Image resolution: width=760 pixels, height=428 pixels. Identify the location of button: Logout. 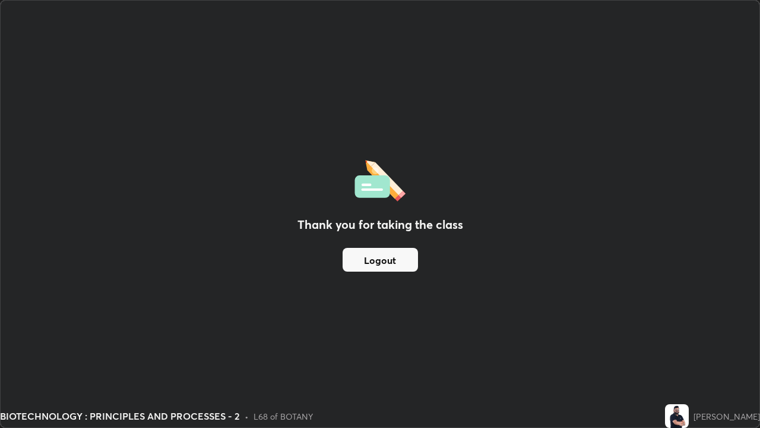
(380, 259).